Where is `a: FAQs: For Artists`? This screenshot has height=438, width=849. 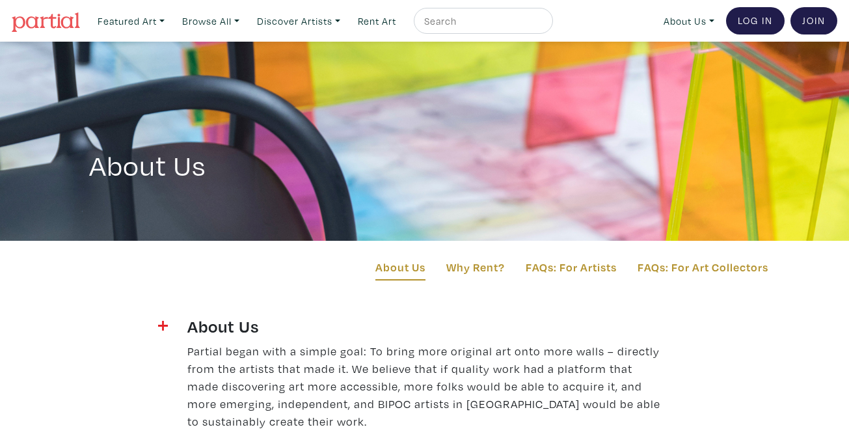
a: FAQs: For Artists is located at coordinates (571, 267).